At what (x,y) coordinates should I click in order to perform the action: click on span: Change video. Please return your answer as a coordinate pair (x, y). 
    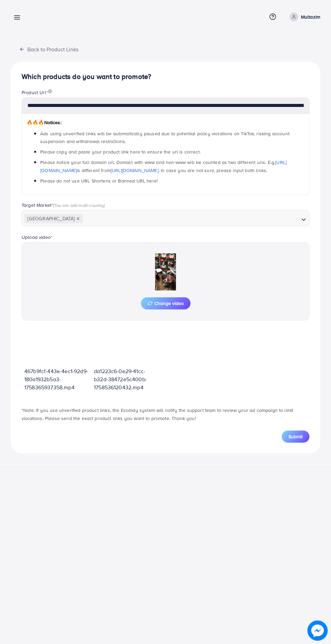
    Looking at the image, I should click on (166, 304).